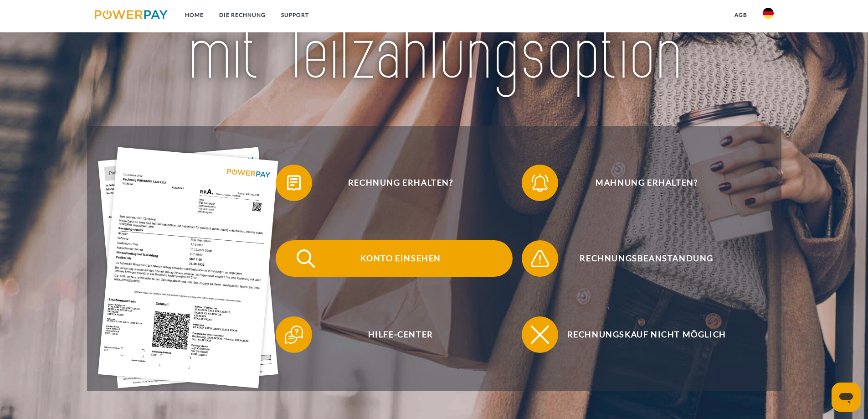  What do you see at coordinates (540, 259) in the screenshot?
I see `img: qb_warning.svg` at bounding box center [540, 259].